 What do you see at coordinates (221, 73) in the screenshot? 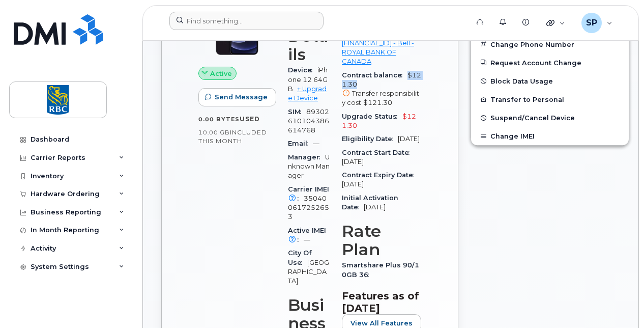
I see `span: Active` at bounding box center [221, 73].